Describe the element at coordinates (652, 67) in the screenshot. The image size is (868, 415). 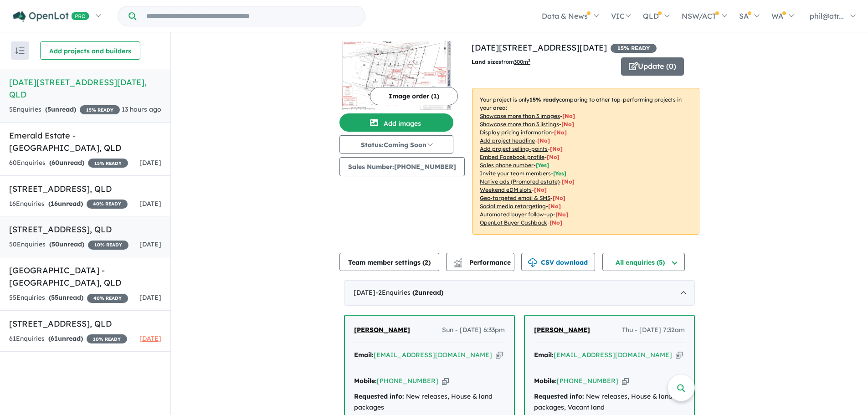
I see `button: Update (0)` at that location.